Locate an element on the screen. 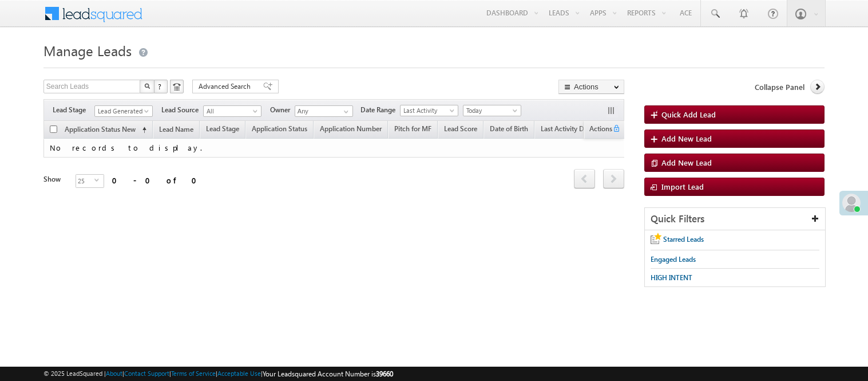 The image size is (868, 381). span: prev is located at coordinates (584, 179).